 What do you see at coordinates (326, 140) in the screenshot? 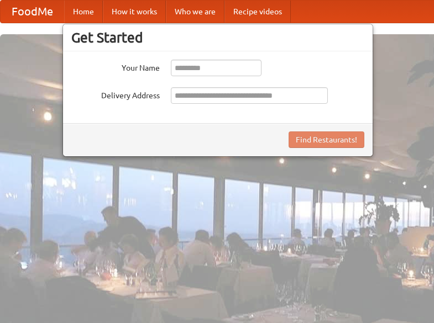
I see `button: Find Restaurants!` at bounding box center [326, 140].